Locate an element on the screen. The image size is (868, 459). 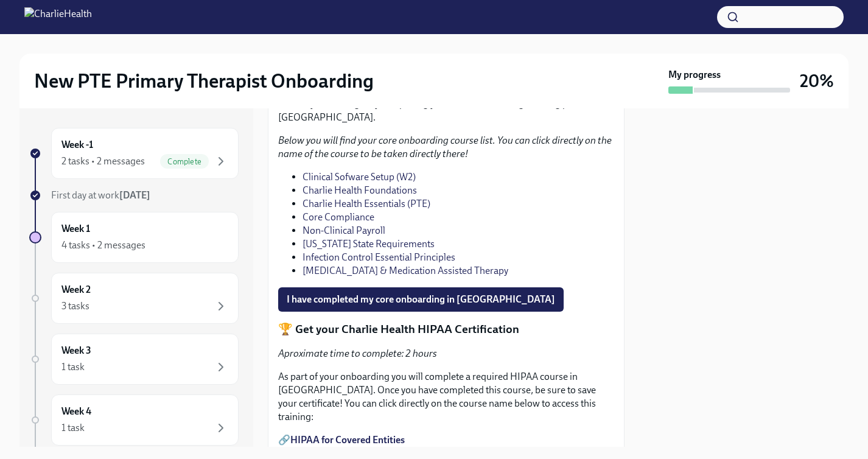
a: Infection Control Essential Principles is located at coordinates (379, 257).